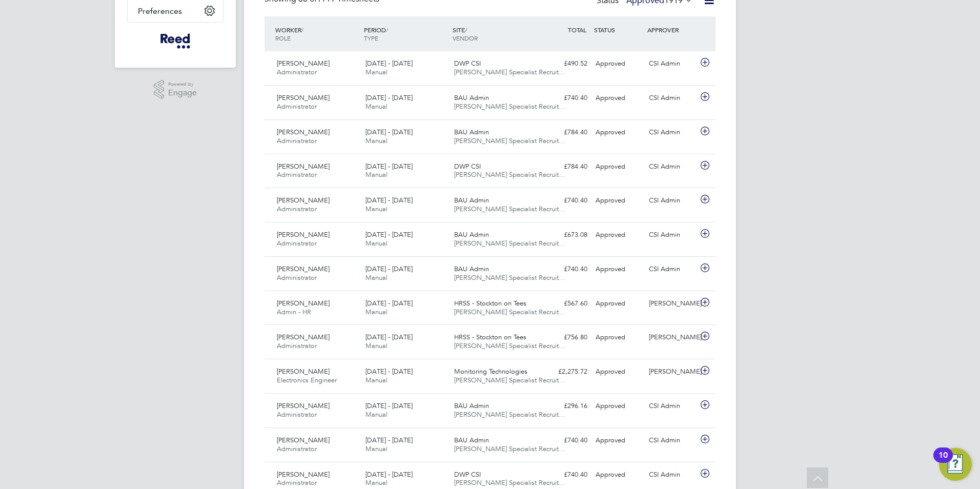 The image size is (980, 489). I want to click on div: STATUS, so click(618, 30).